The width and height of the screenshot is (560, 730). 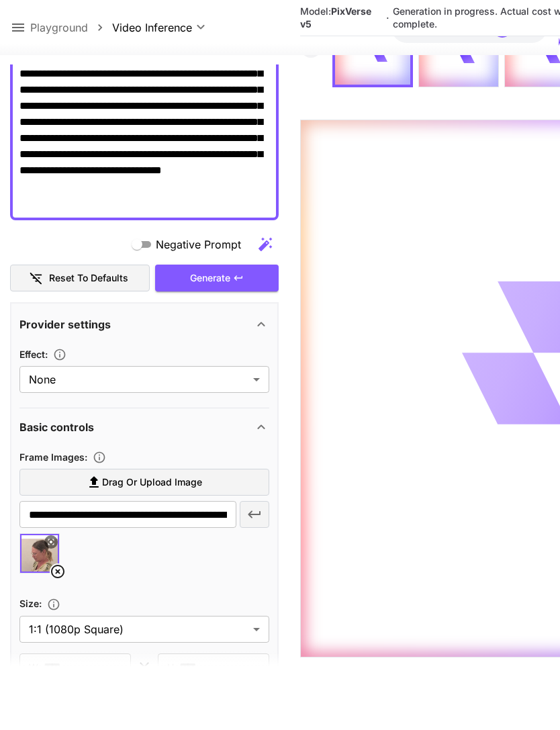 I want to click on p: Playground, so click(x=59, y=28).